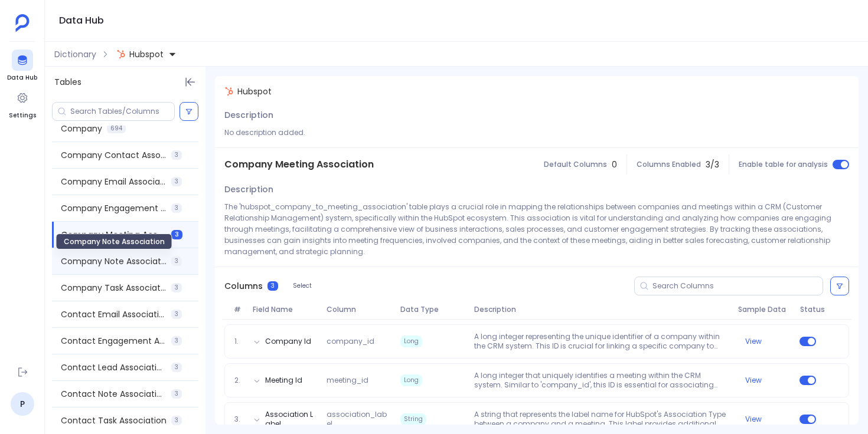 The height and width of the screenshot is (434, 868). What do you see at coordinates (243, 286) in the screenshot?
I see `span: Columns` at bounding box center [243, 286].